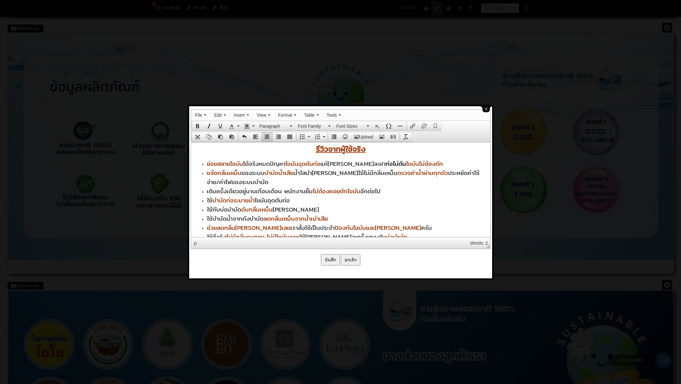 The width and height of the screenshot is (681, 384). I want to click on button: close, so click(486, 109).